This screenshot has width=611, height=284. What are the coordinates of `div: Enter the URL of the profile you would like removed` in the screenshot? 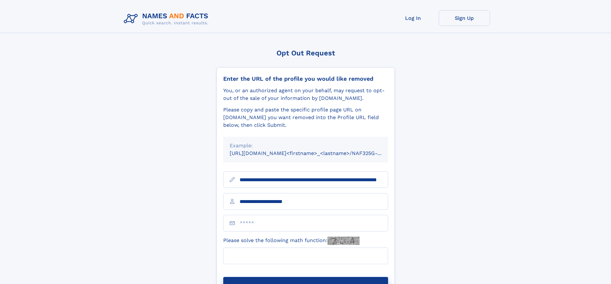 It's located at (306, 79).